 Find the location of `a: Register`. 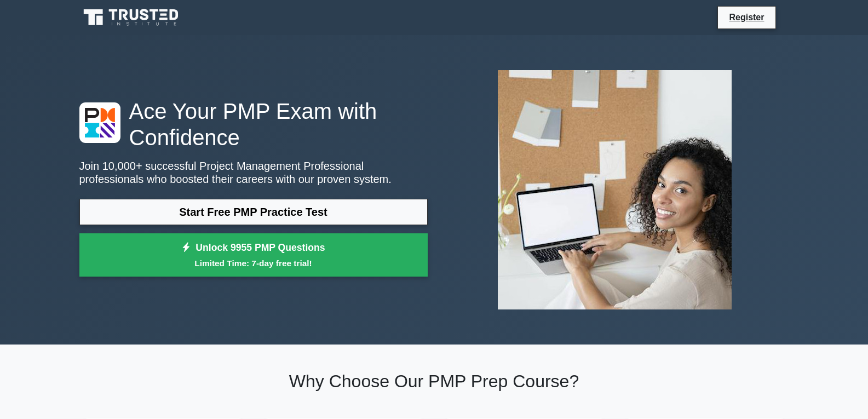

a: Register is located at coordinates (747, 17).